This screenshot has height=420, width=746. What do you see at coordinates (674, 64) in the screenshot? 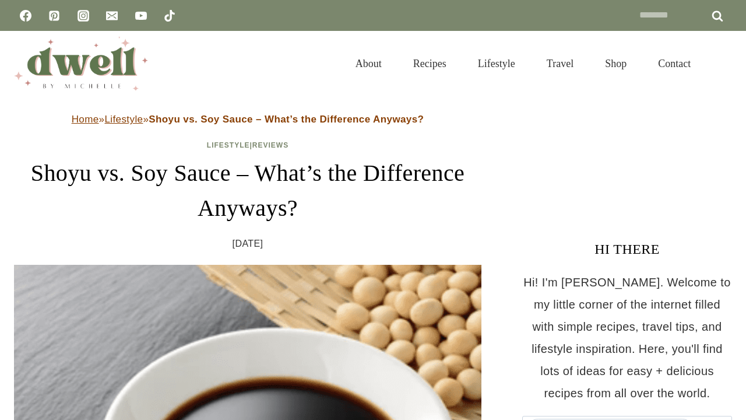
I see `a: Contact` at bounding box center [674, 64].